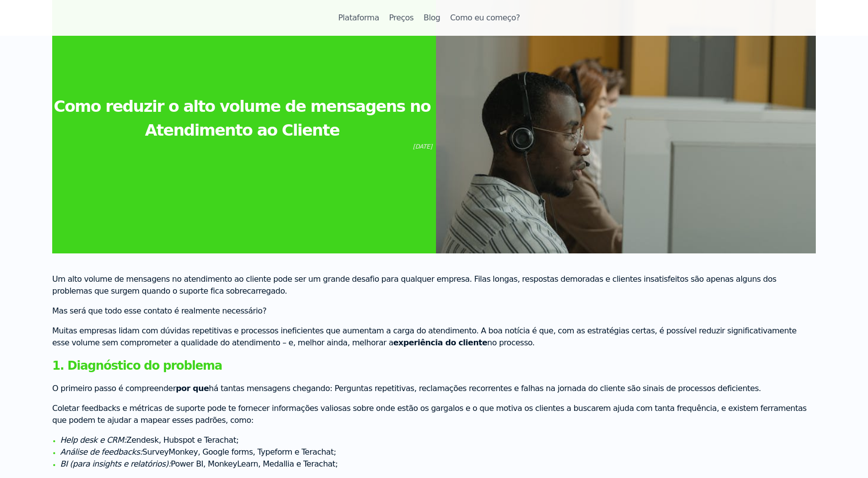 This screenshot has height=478, width=868. I want to click on li: Power BI, MonkeyLearn, Medallia e Terachat;, so click(438, 464).